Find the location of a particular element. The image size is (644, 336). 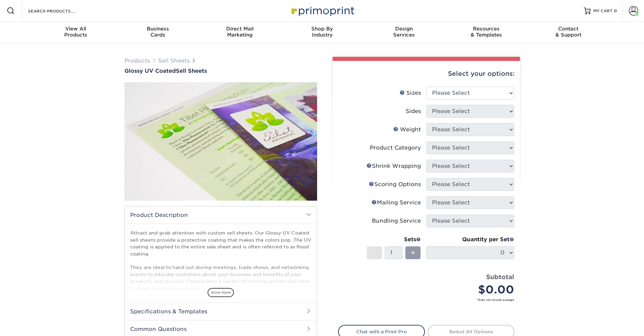

a: DesignServices is located at coordinates (404, 32).